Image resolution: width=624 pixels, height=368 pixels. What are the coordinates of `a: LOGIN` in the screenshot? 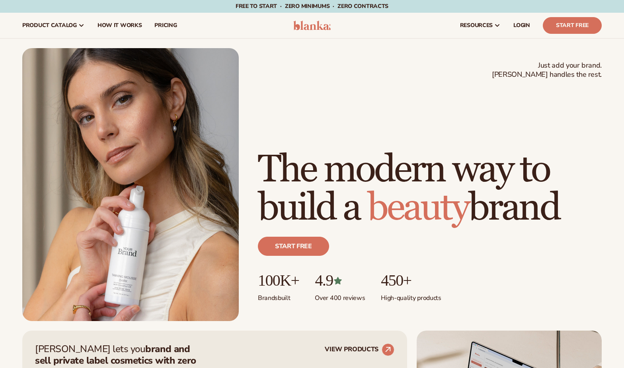 It's located at (522, 25).